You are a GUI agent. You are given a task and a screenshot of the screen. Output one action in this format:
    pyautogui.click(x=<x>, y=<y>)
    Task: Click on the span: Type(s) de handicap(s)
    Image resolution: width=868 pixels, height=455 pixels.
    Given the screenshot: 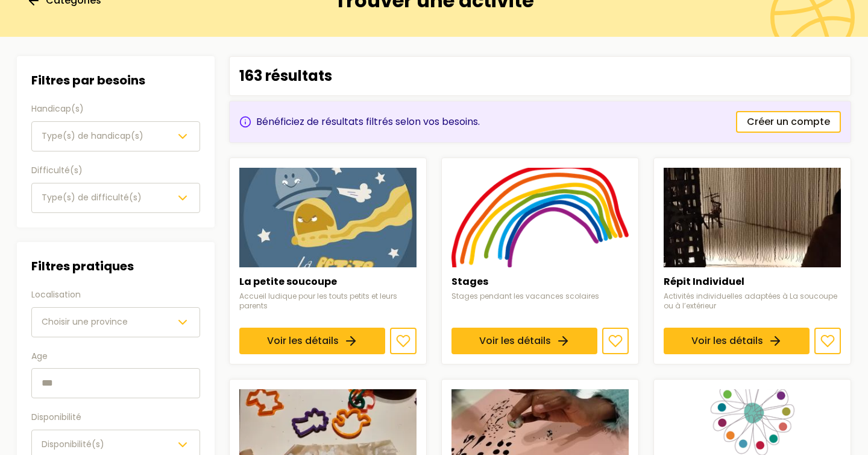 What is the action you would take?
    pyautogui.click(x=92, y=136)
    